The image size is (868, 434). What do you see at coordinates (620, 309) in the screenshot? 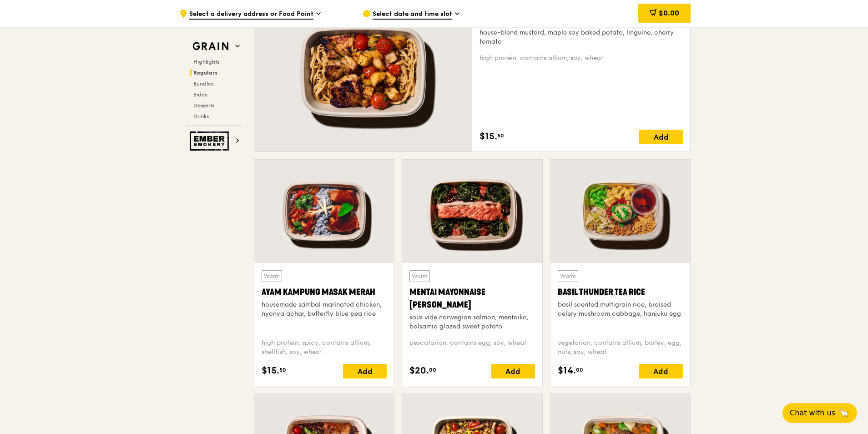
I see `div: basil scented multigrain rice, braised celery mushroom cabbage, hanjuku egg` at bounding box center [620, 309].